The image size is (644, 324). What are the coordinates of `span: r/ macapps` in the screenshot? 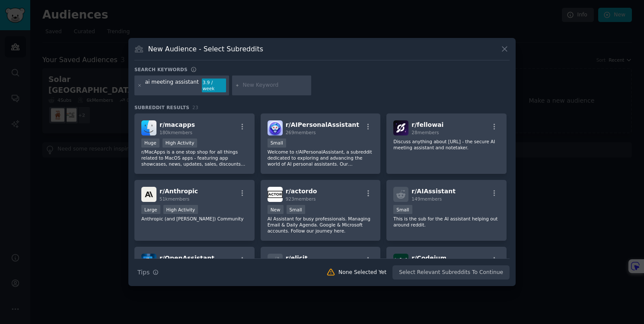 It's located at (177, 125).